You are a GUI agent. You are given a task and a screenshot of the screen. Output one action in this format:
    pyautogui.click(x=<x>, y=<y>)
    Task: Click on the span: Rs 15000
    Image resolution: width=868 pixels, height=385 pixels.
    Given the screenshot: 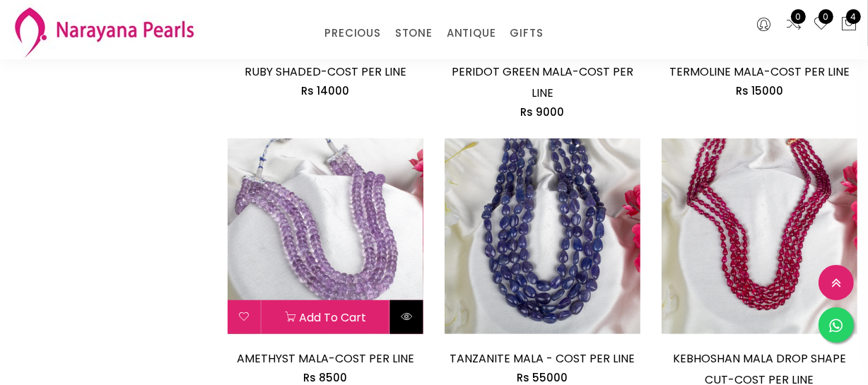 What is the action you would take?
    pyautogui.click(x=759, y=91)
    